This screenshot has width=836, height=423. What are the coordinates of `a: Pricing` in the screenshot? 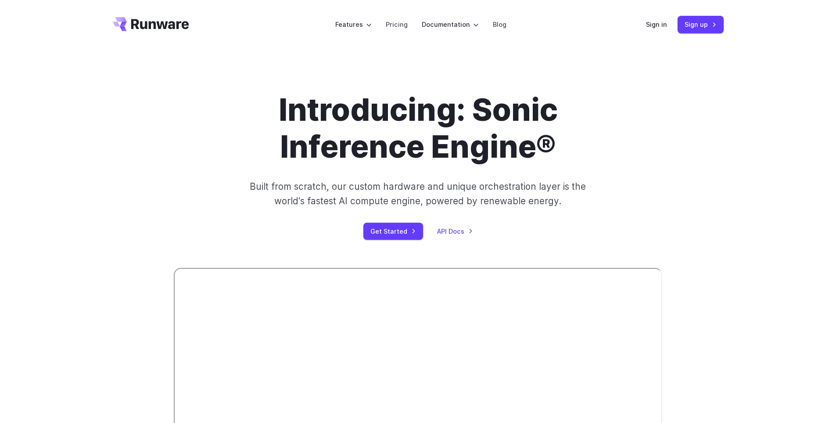 It's located at (397, 24).